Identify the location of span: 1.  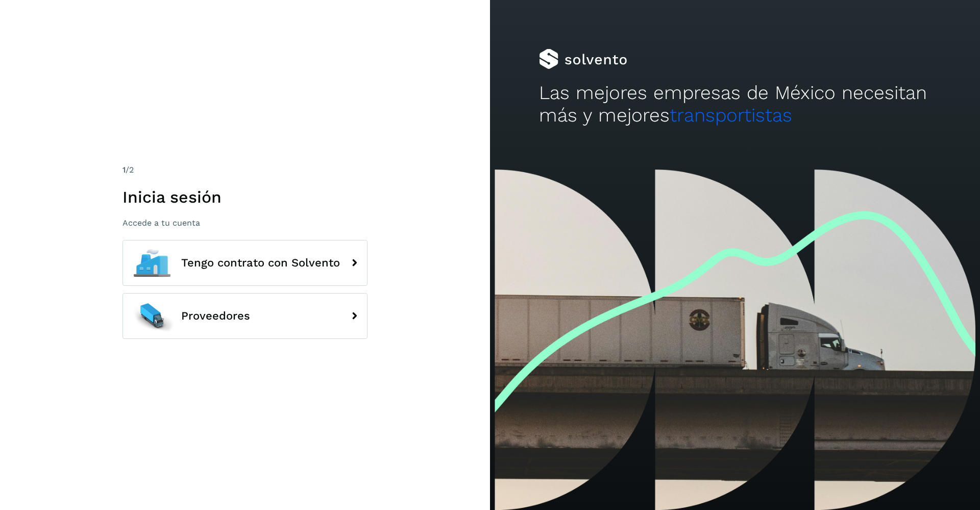
(124, 169).